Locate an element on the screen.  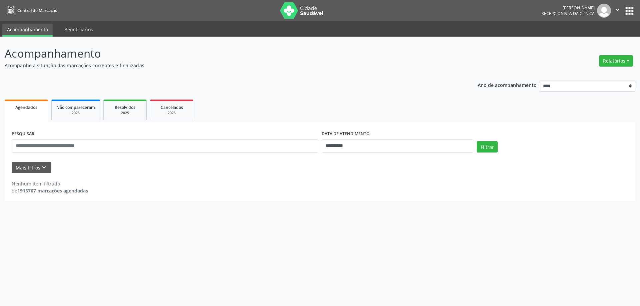
div: Nenhum item filtrado is located at coordinates (50, 184).